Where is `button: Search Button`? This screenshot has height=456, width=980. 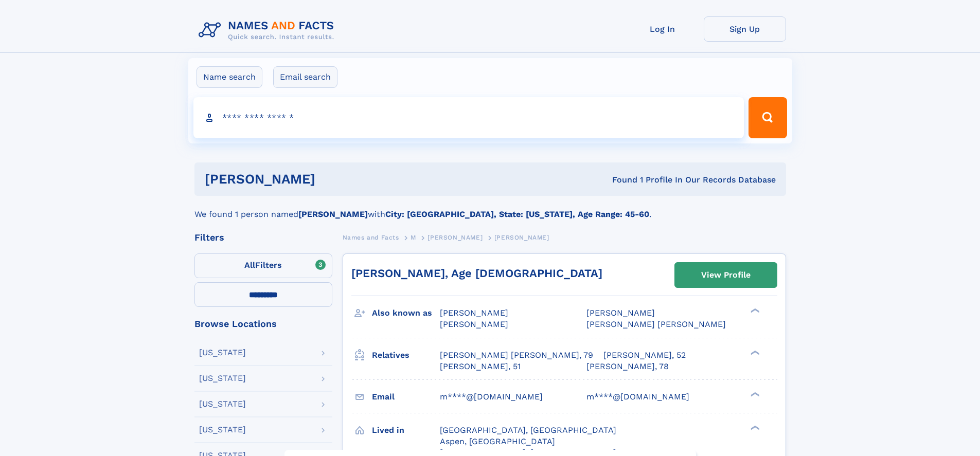
button: Search Button is located at coordinates (767, 118).